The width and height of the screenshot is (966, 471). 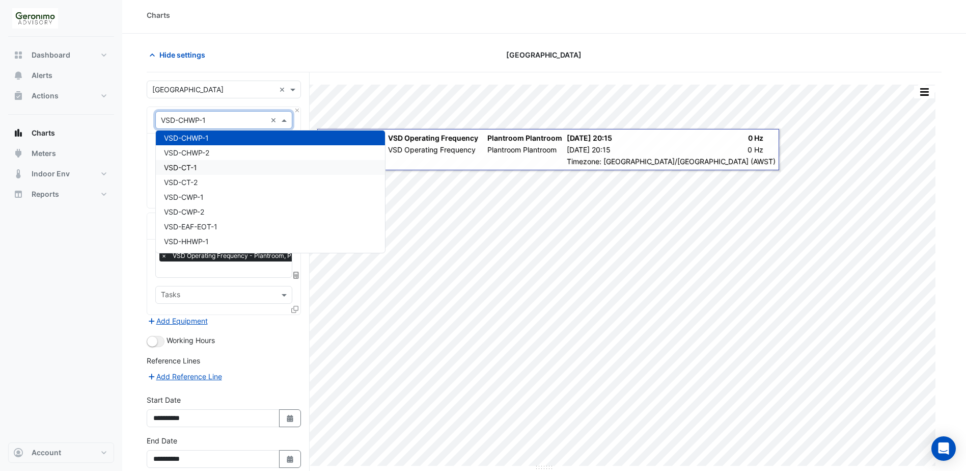 I want to click on span: Account, so click(x=46, y=452).